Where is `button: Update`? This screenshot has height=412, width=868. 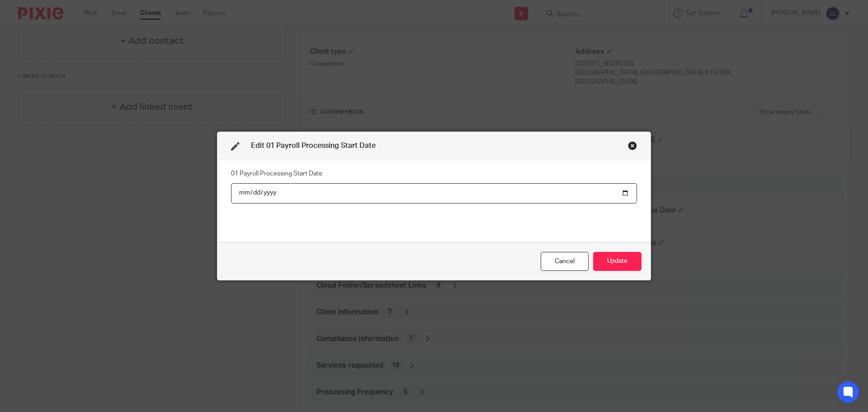
button: Update is located at coordinates (617, 262).